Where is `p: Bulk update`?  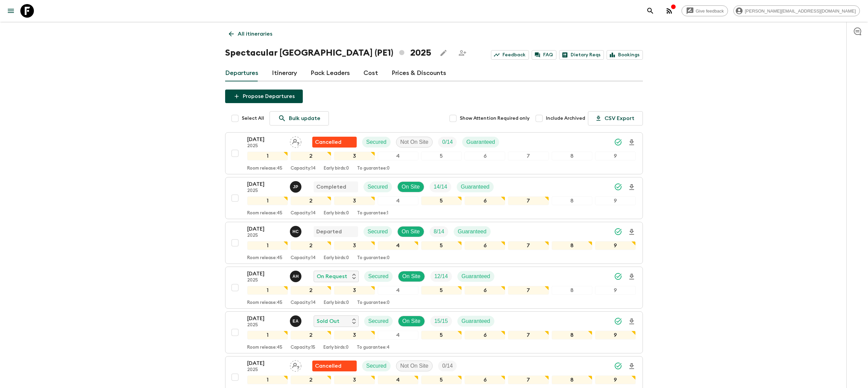 p: Bulk update is located at coordinates (304, 119).